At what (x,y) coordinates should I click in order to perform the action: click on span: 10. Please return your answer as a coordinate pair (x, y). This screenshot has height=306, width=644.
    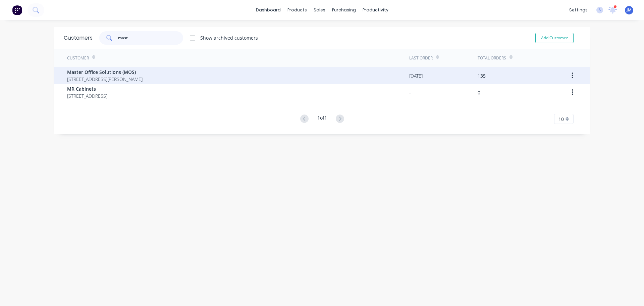
    Looking at the image, I should click on (561, 119).